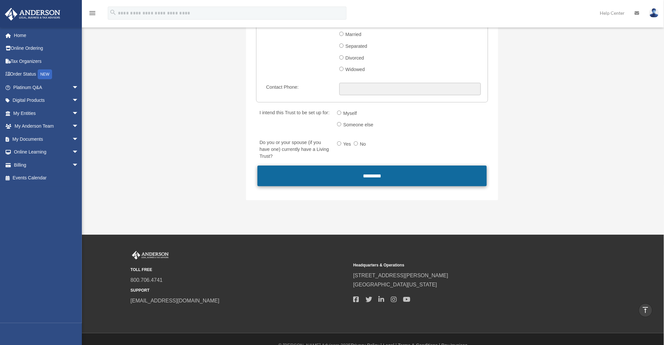 The height and width of the screenshot is (345, 664). What do you see at coordinates (47, 178) in the screenshot?
I see `a: Events Calendar` at bounding box center [47, 178].